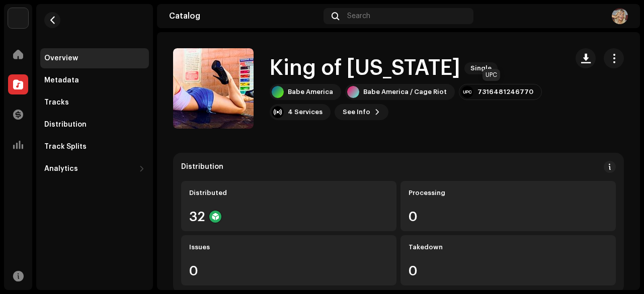 This screenshot has width=644, height=294. I want to click on div: Processing, so click(508, 193).